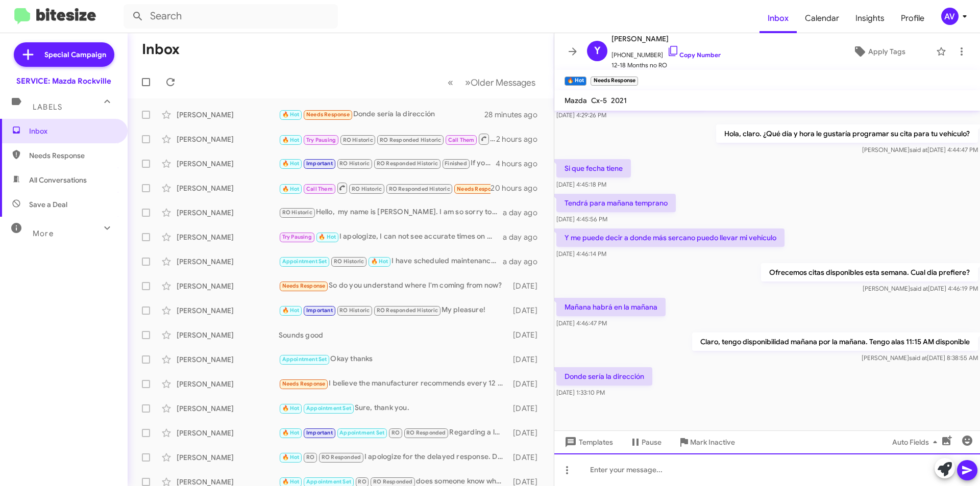  Describe the element at coordinates (381, 114) in the screenshot. I see `div: Donde sería la dirección` at that location.